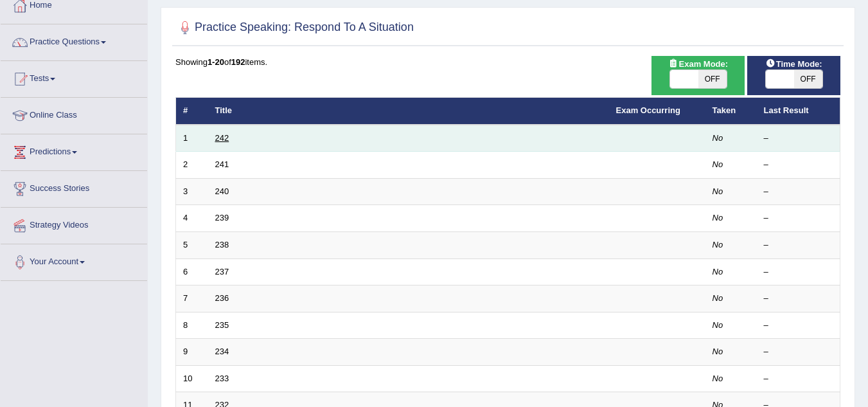 The width and height of the screenshot is (868, 407). Describe the element at coordinates (222, 137) in the screenshot. I see `a: 242` at that location.